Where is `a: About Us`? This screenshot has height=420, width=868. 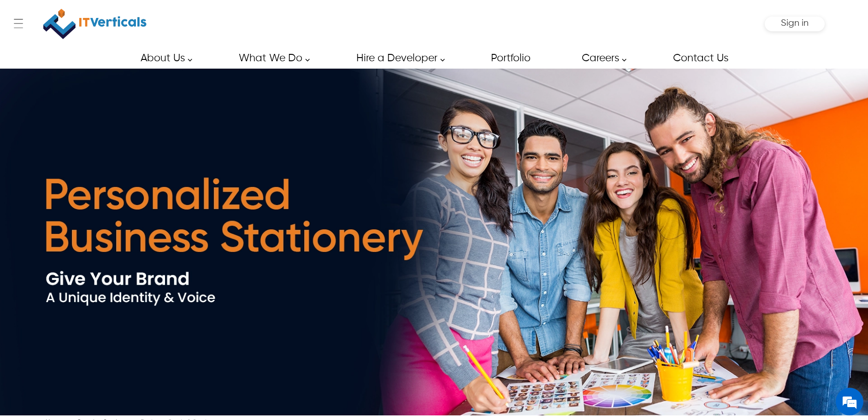
a: About Us is located at coordinates (164, 58).